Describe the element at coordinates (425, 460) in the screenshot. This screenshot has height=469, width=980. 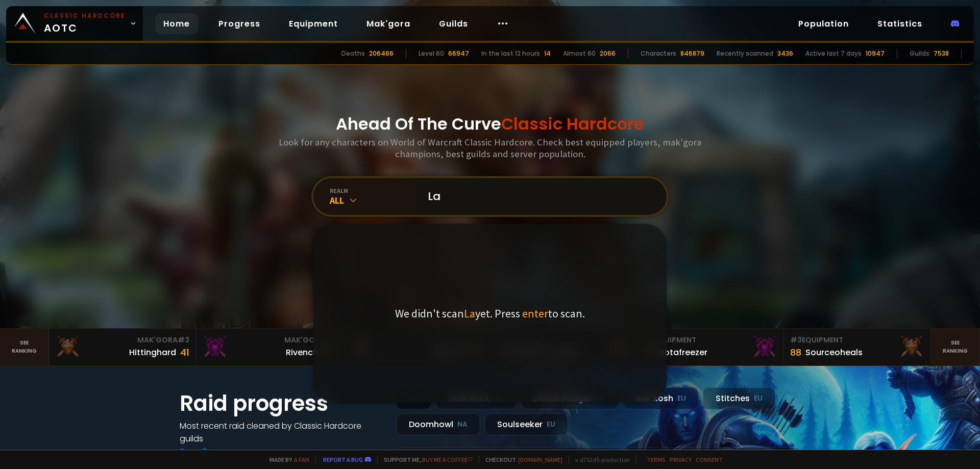
I see `span: Support me,` at that location.